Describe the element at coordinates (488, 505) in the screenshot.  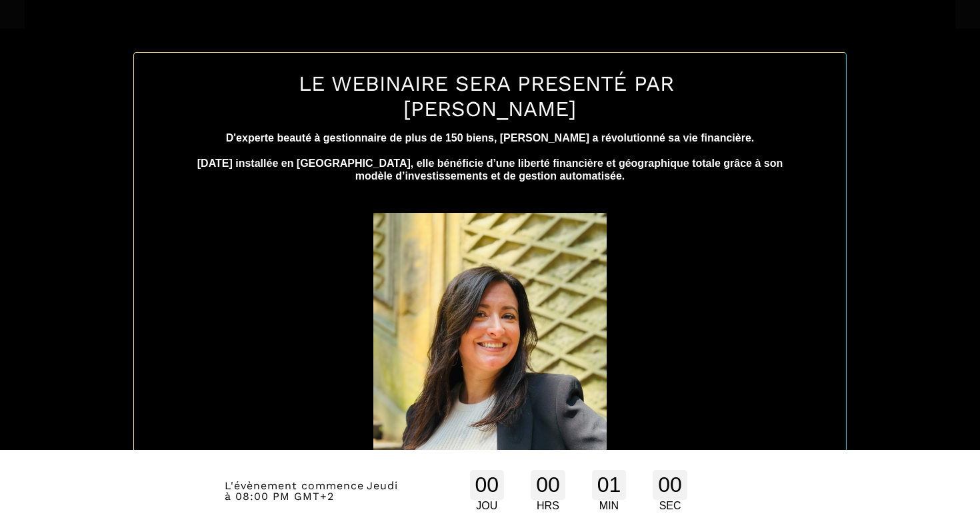
I see `div: JOU` at that location.